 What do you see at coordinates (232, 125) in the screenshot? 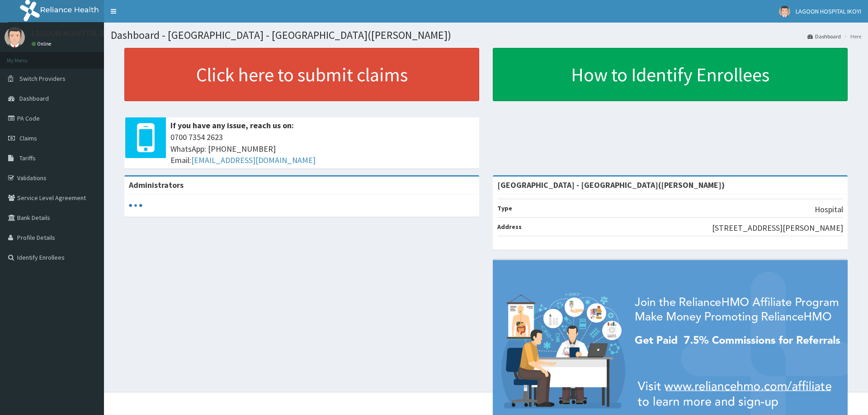
I see `b: If you have any issue, reach us on:` at bounding box center [232, 125].